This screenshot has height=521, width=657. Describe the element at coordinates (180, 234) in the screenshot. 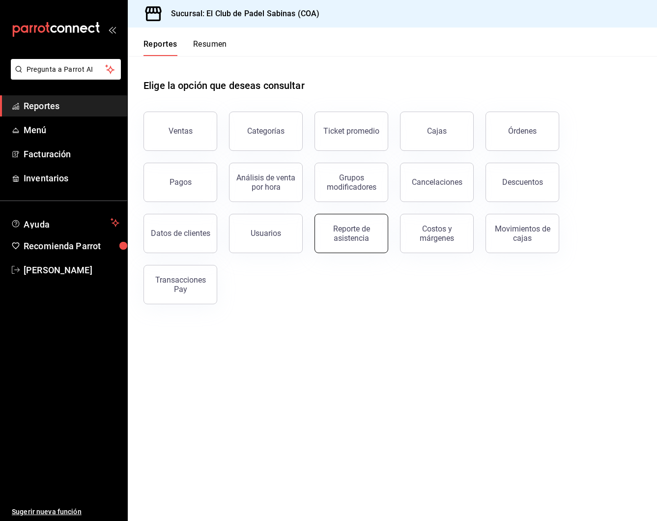

I see `button: Datos de clientes` at that location.